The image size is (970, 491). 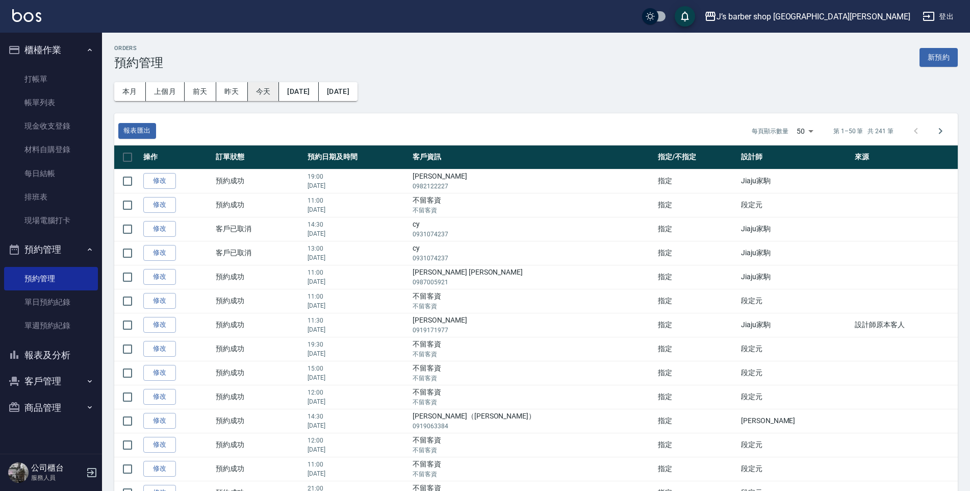 What do you see at coordinates (51, 126) in the screenshot?
I see `a: 現金收支登錄` at bounding box center [51, 126].